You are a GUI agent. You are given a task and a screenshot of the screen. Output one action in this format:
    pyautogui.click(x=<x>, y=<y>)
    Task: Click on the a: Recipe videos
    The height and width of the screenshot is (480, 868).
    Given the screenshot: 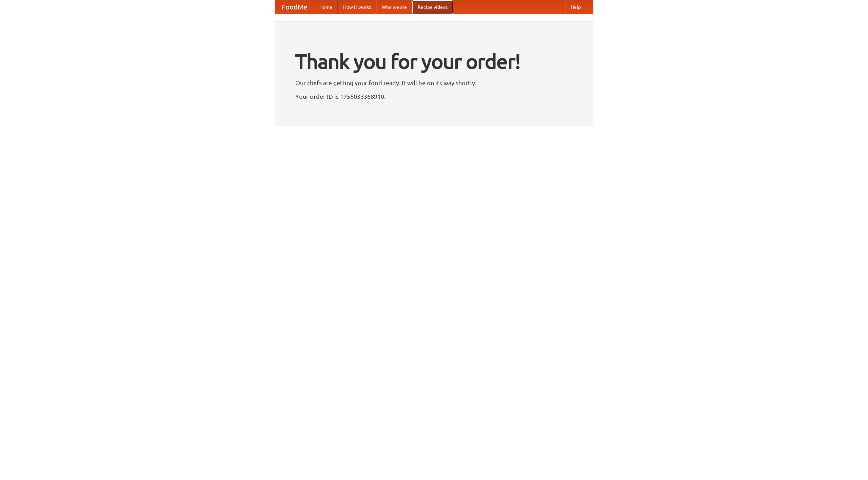 What is the action you would take?
    pyautogui.click(x=433, y=7)
    